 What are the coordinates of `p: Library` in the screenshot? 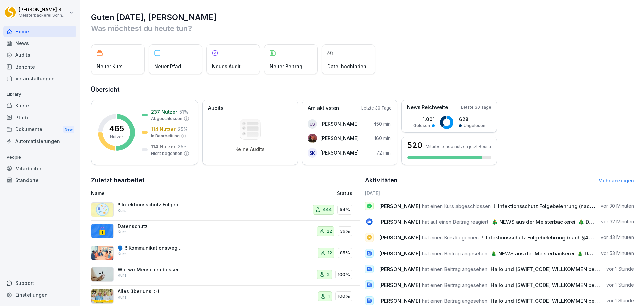 It's located at (40, 94).